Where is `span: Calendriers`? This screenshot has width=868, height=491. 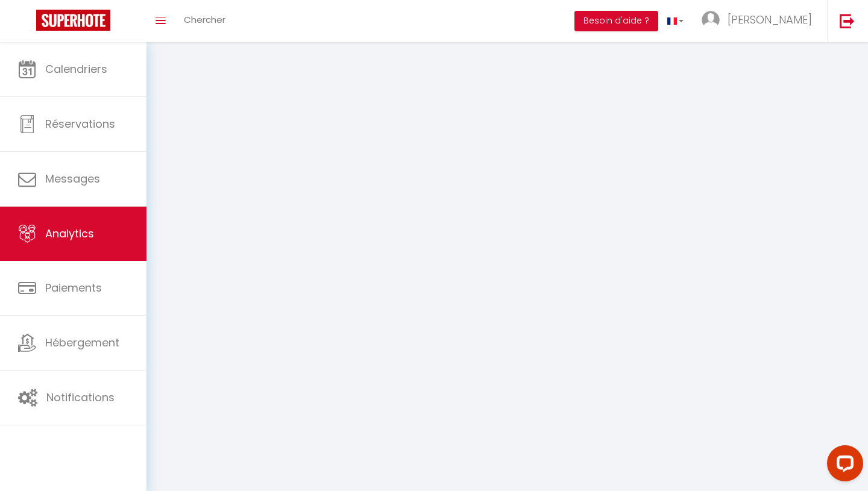 span: Calendriers is located at coordinates (76, 69).